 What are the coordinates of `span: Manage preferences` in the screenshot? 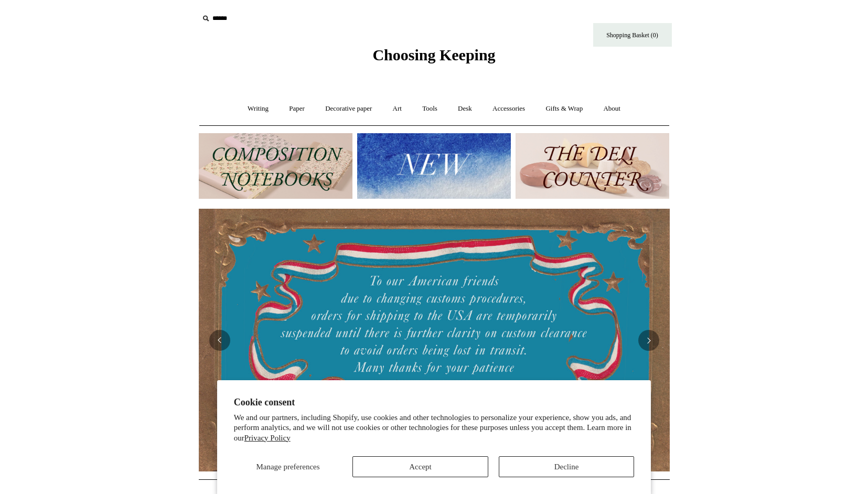 It's located at (288, 466).